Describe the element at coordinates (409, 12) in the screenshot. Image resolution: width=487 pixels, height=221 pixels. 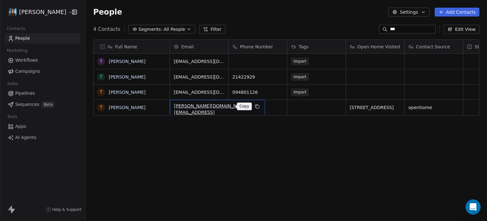
I see `button: Settings` at that location.